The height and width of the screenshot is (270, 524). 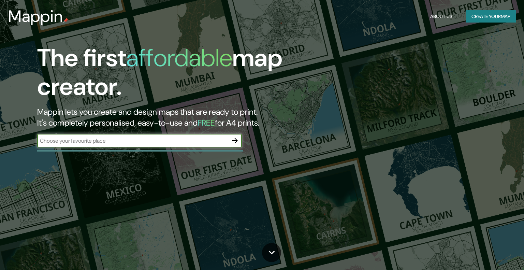 What do you see at coordinates (168, 117) in the screenshot?
I see `h2: Mappin lets you create and design maps that are ready to print. It's completely personalised, eas...` at bounding box center [168, 117].